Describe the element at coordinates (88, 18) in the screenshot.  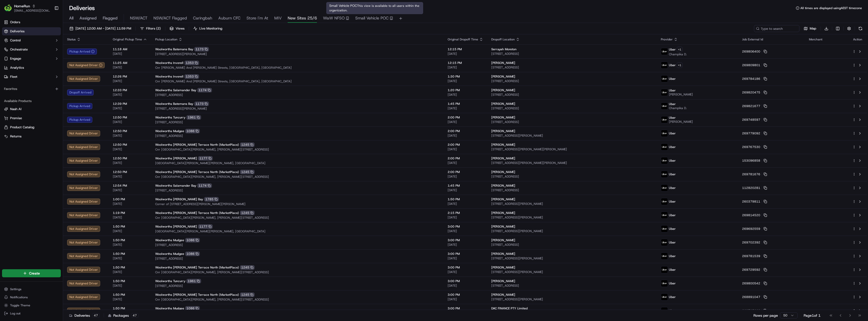
I see `span: Assigned` at that location.